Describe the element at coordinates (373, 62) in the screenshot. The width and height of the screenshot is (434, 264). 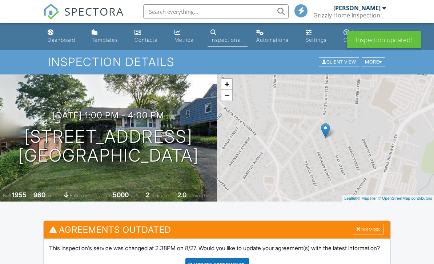
I see `div: More` at that location.